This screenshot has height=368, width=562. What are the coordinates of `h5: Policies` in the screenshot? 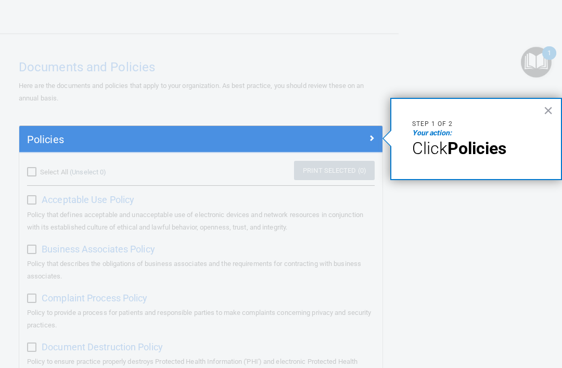 It's located at (156, 139).